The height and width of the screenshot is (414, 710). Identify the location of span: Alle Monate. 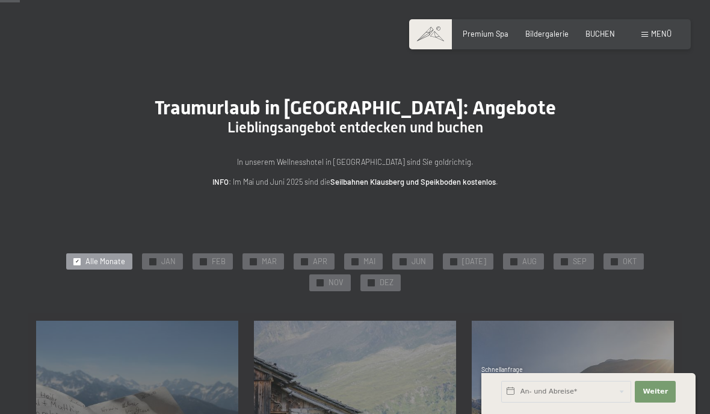
(105, 262).